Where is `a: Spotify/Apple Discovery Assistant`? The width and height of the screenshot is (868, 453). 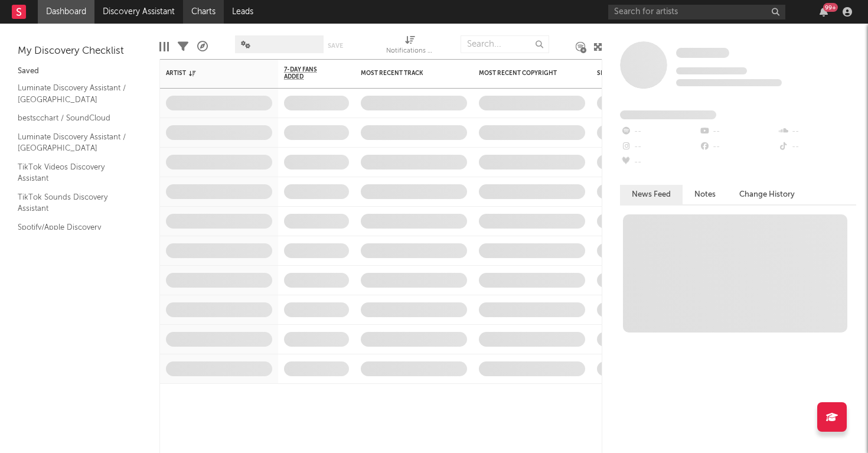 a: Spotify/Apple Discovery Assistant is located at coordinates (74, 232).